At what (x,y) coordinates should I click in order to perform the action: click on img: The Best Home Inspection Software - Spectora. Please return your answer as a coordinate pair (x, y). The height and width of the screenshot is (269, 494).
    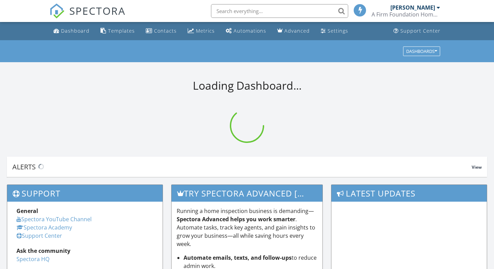
    Looking at the image, I should click on (57, 11).